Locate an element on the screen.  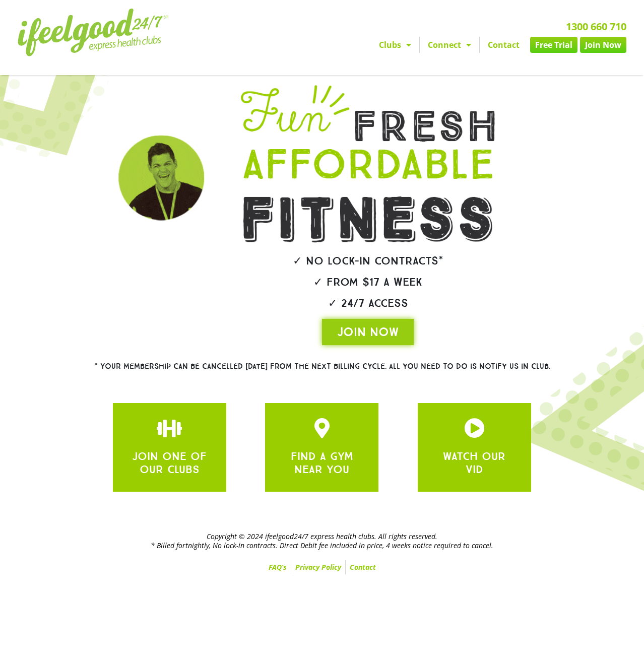
a: 1300 660 710 is located at coordinates (596, 26).